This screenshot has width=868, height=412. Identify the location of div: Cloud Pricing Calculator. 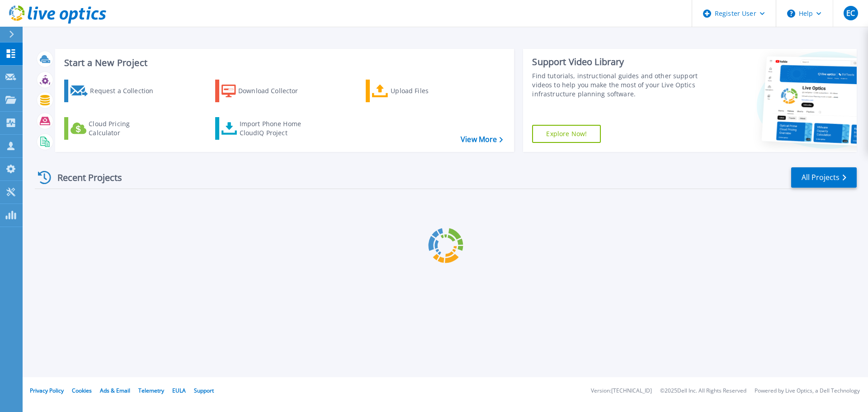
(125, 128).